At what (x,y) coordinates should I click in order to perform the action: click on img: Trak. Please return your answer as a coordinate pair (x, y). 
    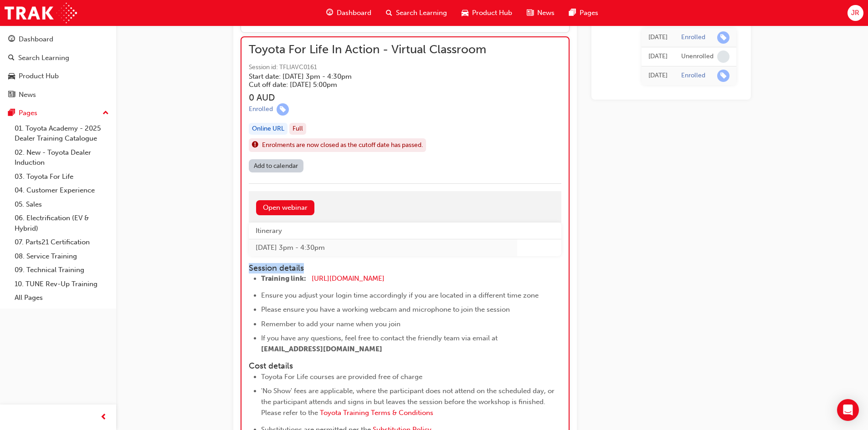
    Looking at the image, I should click on (40, 12).